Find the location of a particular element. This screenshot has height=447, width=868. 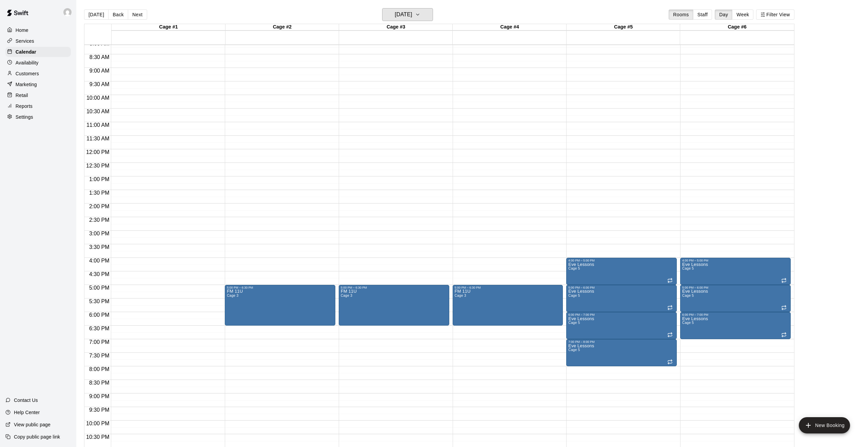

span: 7:30 PM is located at coordinates (99, 355).